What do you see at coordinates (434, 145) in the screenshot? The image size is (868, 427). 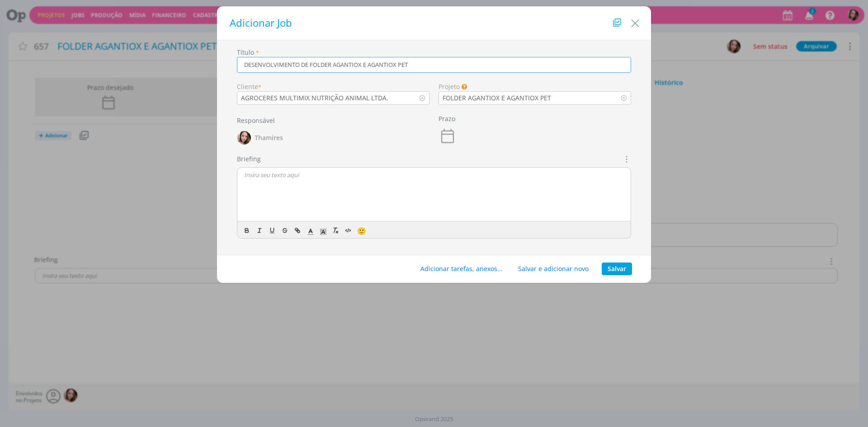 I see `div: dialog` at bounding box center [434, 145].